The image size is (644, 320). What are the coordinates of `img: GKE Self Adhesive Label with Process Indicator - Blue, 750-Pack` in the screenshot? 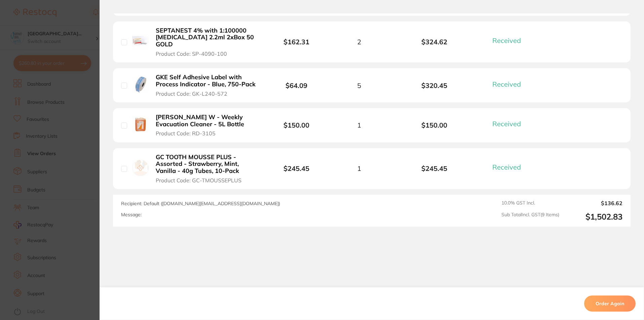 It's located at (141, 84).